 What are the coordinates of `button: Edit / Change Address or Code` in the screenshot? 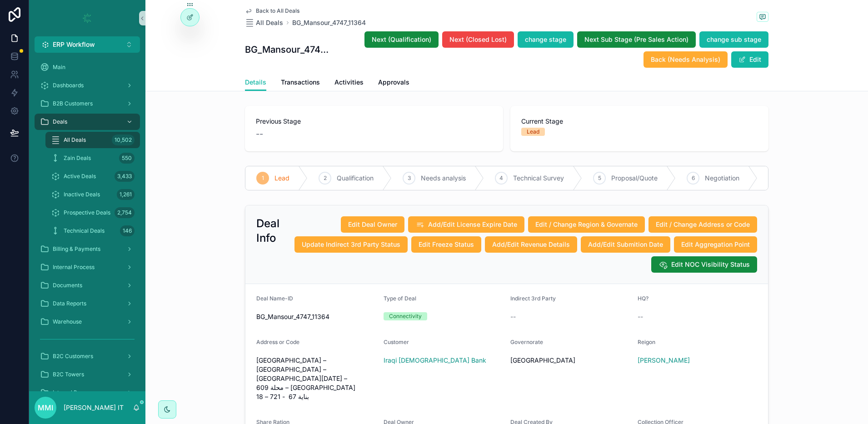 It's located at (703, 225).